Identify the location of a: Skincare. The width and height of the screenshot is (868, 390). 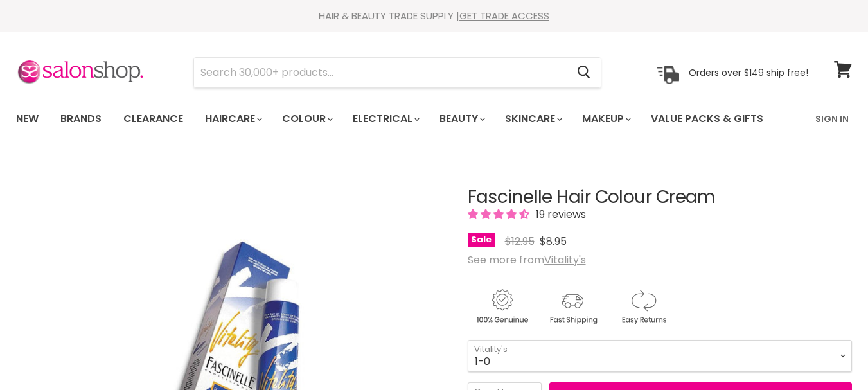
(533, 119).